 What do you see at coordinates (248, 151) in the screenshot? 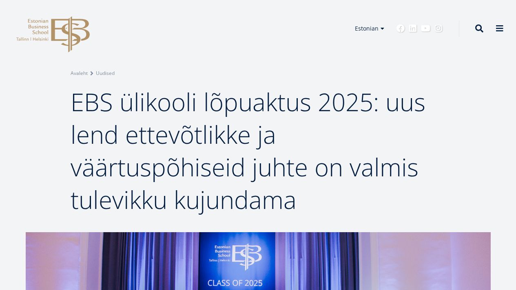
I see `span: EBS ülikooli lõpuaktus 2025: uus lend ettevõtlikke ja väärtuspõhiseid juhte on valmis tulevikku k...` at bounding box center [248, 151].